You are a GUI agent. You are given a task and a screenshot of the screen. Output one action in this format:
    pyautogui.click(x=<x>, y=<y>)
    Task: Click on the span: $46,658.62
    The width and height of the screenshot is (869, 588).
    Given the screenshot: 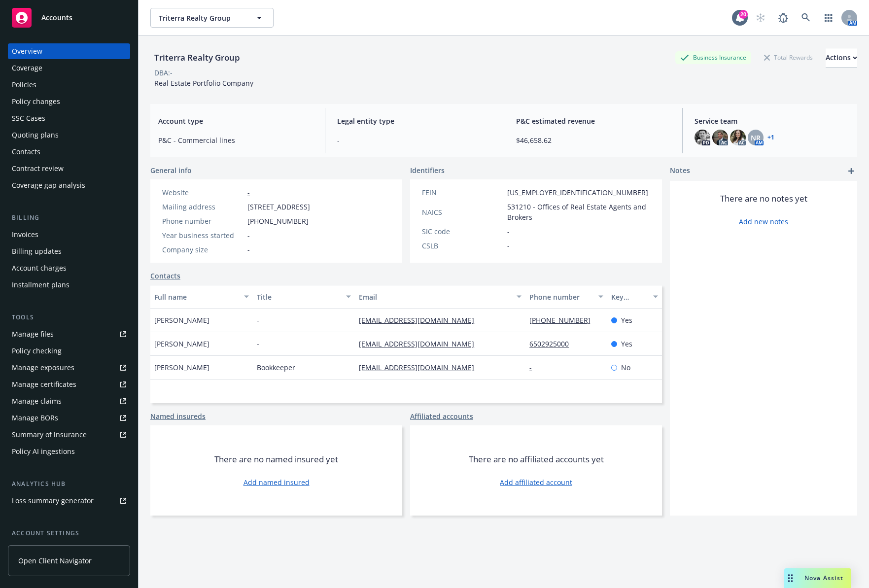 What is the action you would take?
    pyautogui.click(x=593, y=140)
    